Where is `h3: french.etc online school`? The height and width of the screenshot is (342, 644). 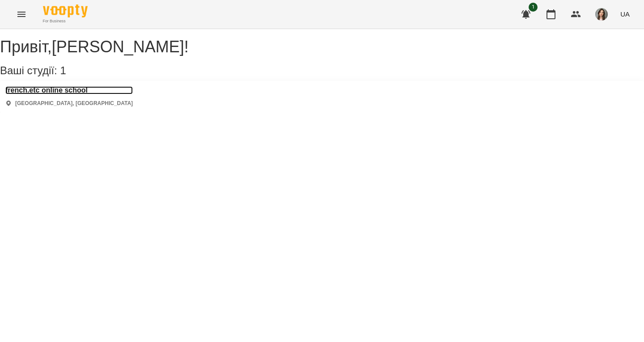 h3: french.etc online school is located at coordinates (69, 90).